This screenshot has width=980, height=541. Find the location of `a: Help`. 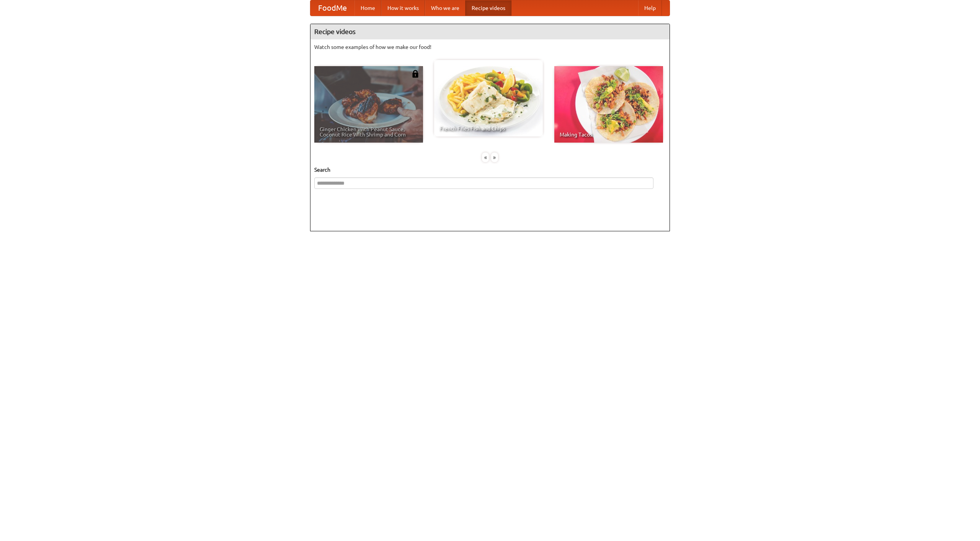

a: Help is located at coordinates (650, 8).